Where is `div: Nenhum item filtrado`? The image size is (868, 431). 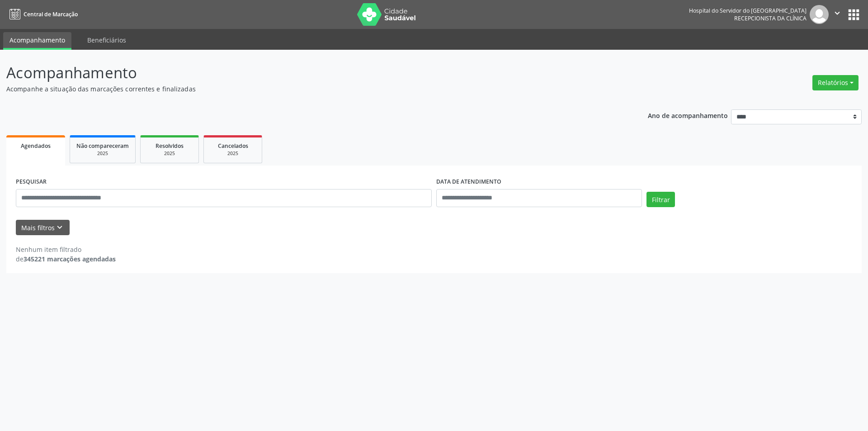 div: Nenhum item filtrado is located at coordinates (66, 249).